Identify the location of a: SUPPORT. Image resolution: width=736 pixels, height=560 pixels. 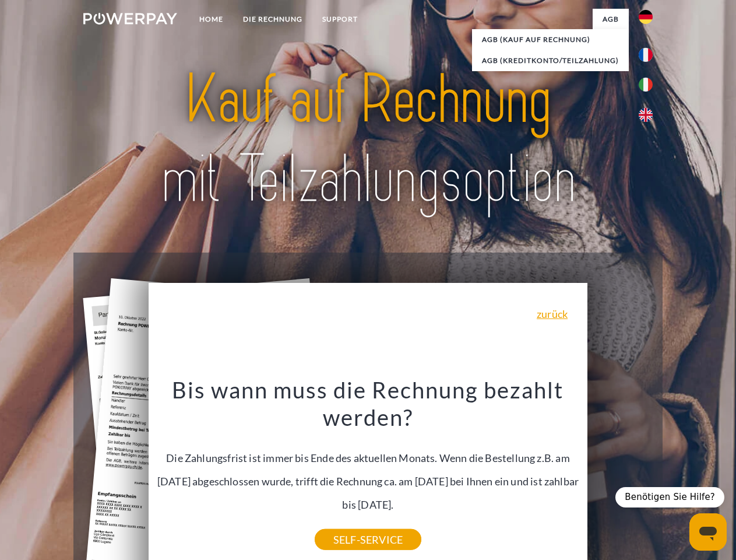
(340, 19).